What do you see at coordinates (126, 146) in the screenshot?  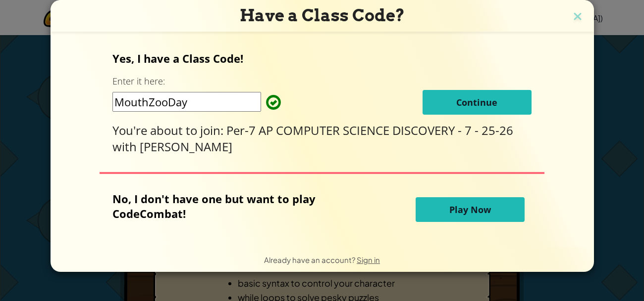 I see `span: with` at bounding box center [126, 146].